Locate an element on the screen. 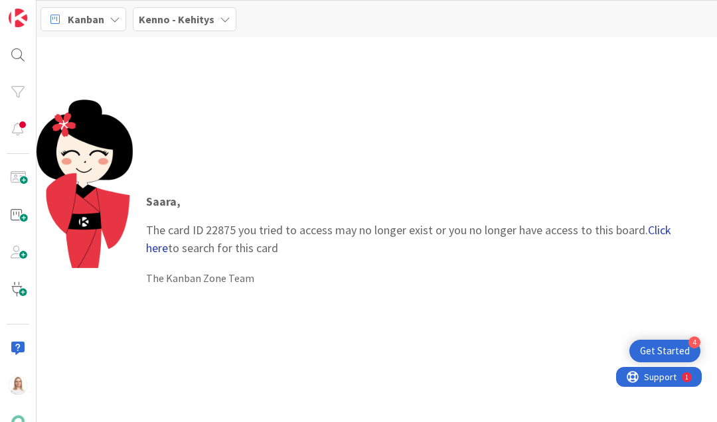 The image size is (717, 422). strong: Saara , is located at coordinates (163, 201).